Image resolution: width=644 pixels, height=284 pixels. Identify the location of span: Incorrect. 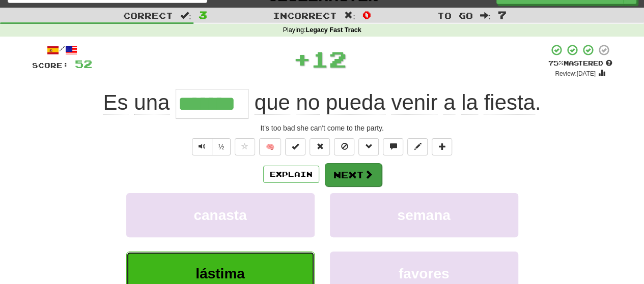
(305, 15).